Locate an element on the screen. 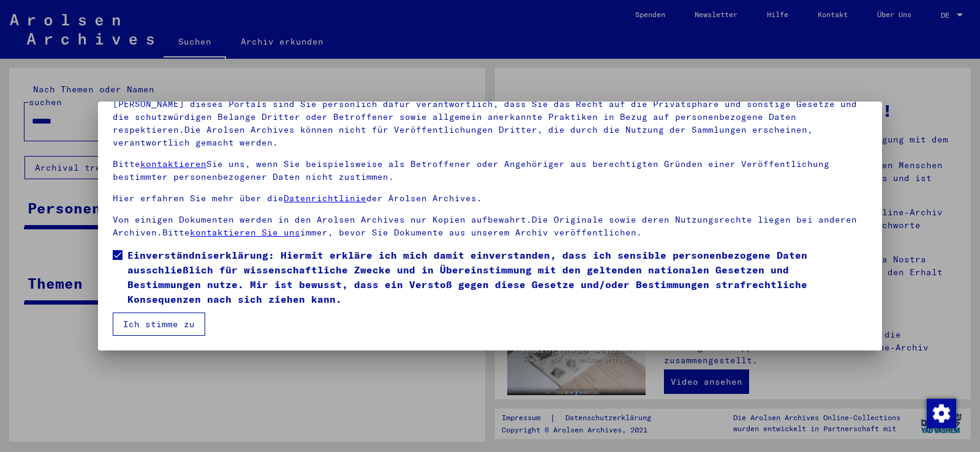  p: Hier erfahren Sie mehr über die der Arolsen Archives. is located at coordinates (490, 199).